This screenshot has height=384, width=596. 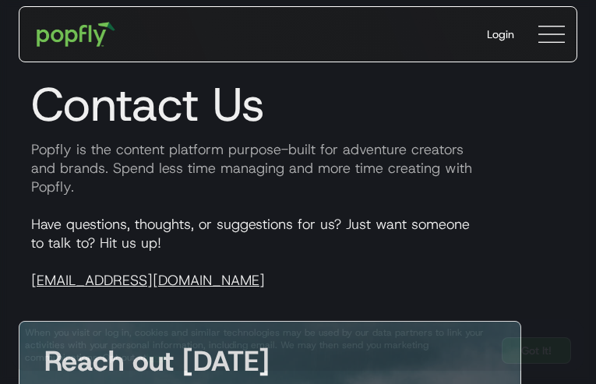 What do you see at coordinates (536, 351) in the screenshot?
I see `a: Got It!` at bounding box center [536, 351].